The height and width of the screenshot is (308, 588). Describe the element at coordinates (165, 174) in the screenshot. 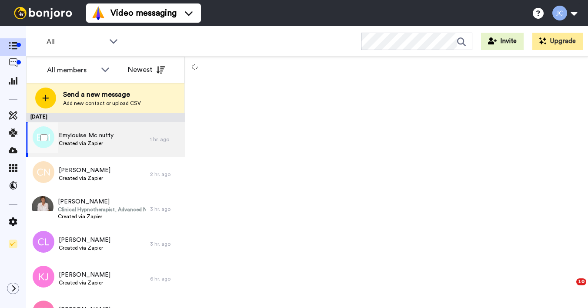

I see `div: 2 hr. ago` at that location.